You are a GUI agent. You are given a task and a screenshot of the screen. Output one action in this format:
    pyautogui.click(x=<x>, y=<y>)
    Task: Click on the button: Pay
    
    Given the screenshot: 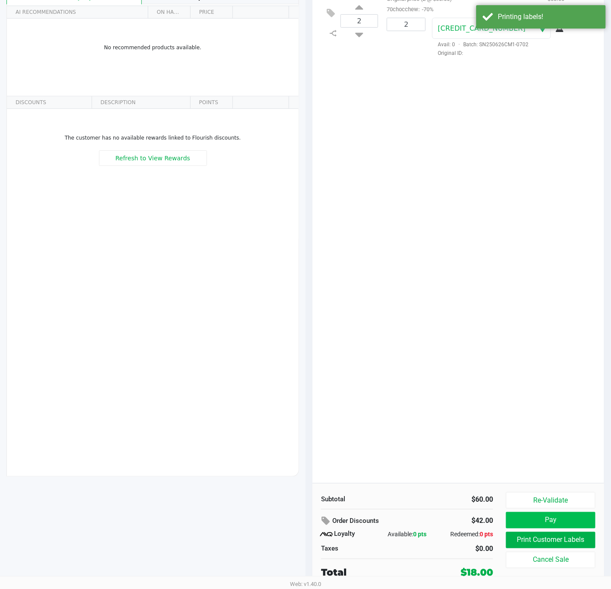 What is the action you would take?
    pyautogui.click(x=551, y=521)
    